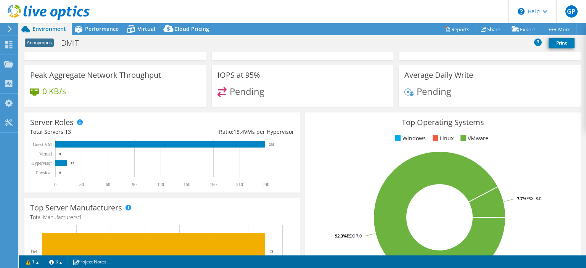  I want to click on tspan: 7.7%, so click(521, 198).